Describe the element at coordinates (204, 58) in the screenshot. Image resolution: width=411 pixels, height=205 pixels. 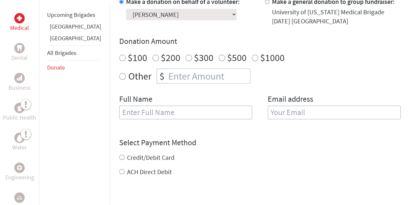
I see `label: $300` at that location.